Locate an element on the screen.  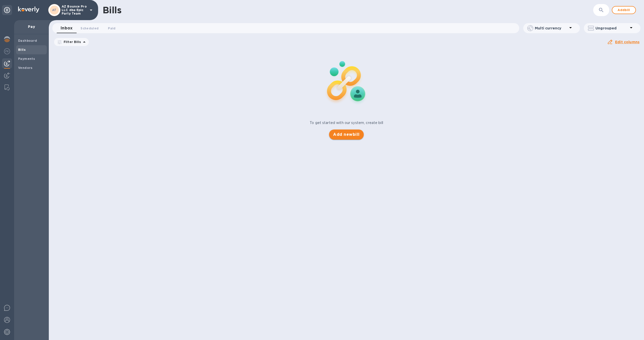
span: Paid is located at coordinates (112, 28).